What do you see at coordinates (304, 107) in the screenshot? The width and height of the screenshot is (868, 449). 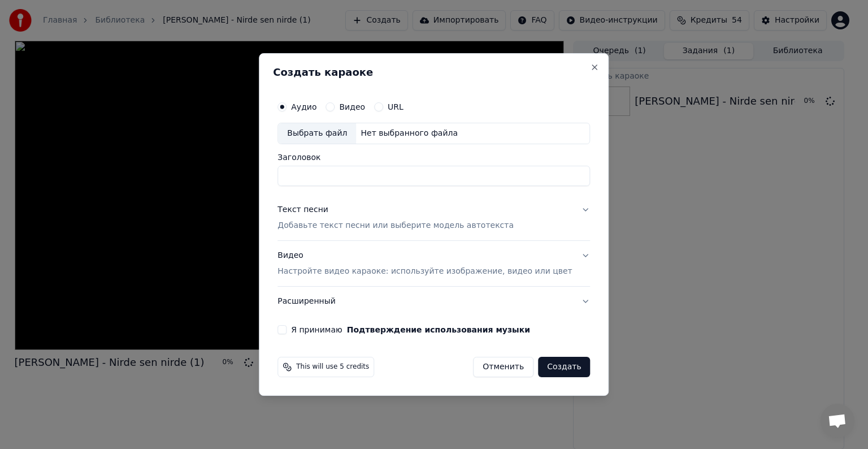 I see `label: Аудио` at bounding box center [304, 107].